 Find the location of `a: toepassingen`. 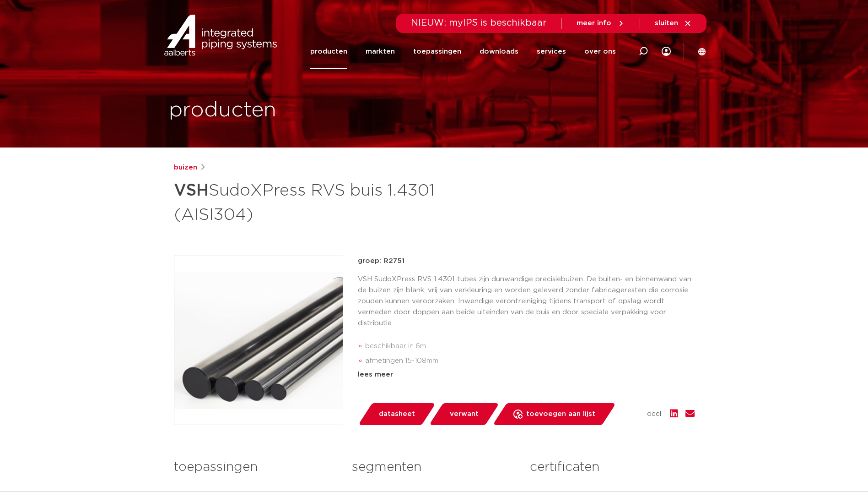

a: toepassingen is located at coordinates (437, 52).